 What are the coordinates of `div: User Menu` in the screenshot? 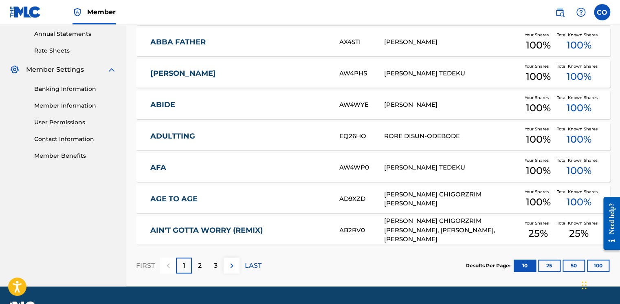 It's located at (602, 12).